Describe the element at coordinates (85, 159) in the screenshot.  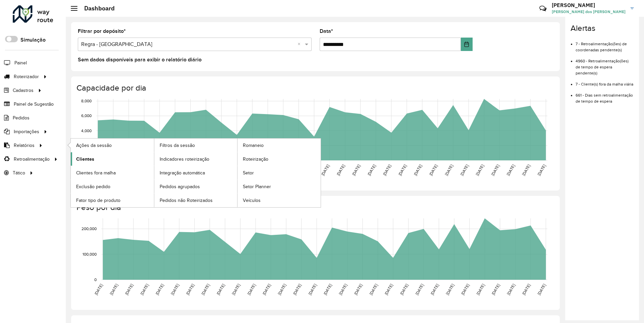
I see `span: Clientes` at that location.